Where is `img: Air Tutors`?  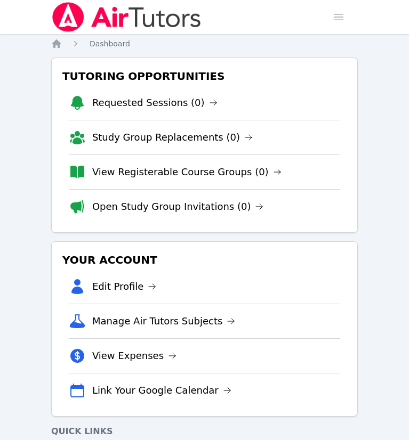
img: Air Tutors is located at coordinates (126, 17).